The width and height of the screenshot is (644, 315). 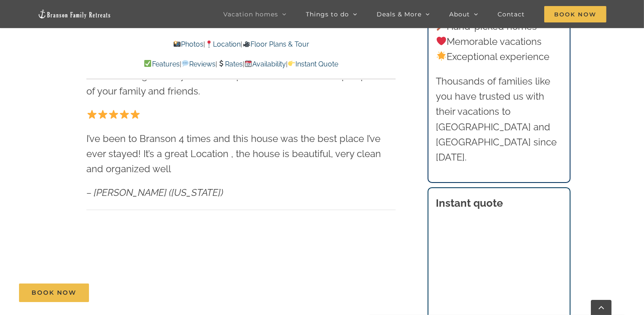 What do you see at coordinates (276, 44) in the screenshot?
I see `a: Floor Plans & Tour` at bounding box center [276, 44].